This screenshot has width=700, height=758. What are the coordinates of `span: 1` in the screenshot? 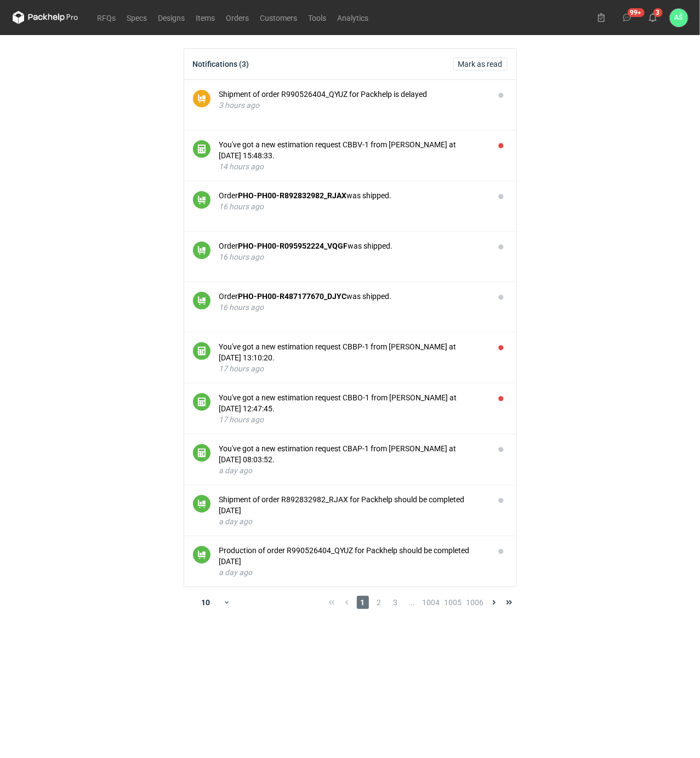 It's located at (362, 602).